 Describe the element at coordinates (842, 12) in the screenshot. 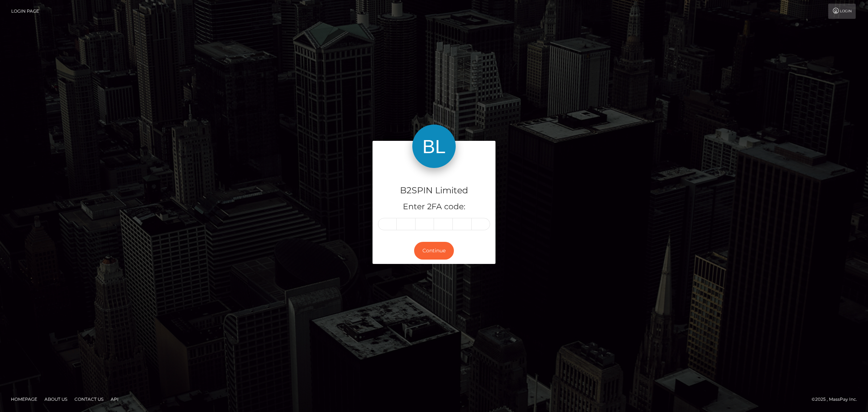

I see `a: Login` at that location.